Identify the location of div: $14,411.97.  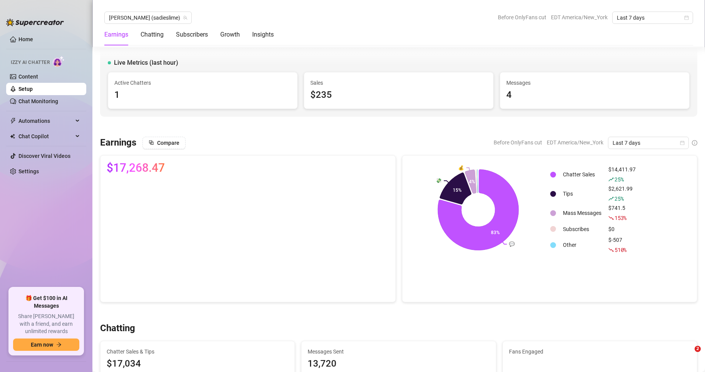
(622, 174).